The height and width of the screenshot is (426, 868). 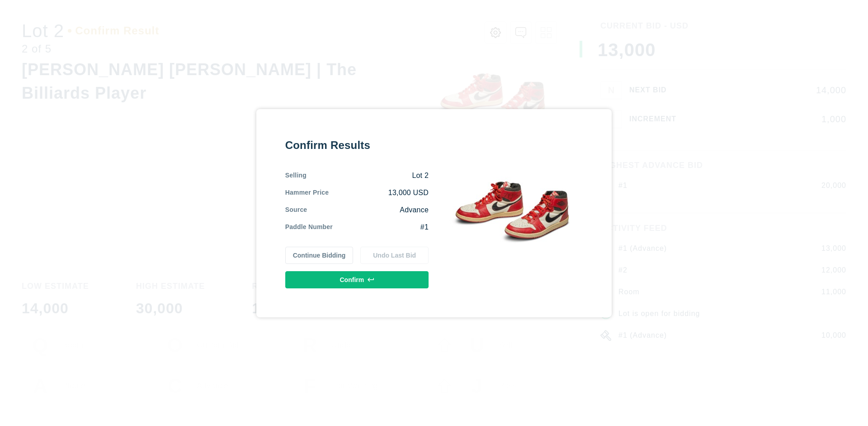 What do you see at coordinates (319, 255) in the screenshot?
I see `button: Continue Bidding` at bounding box center [319, 255].